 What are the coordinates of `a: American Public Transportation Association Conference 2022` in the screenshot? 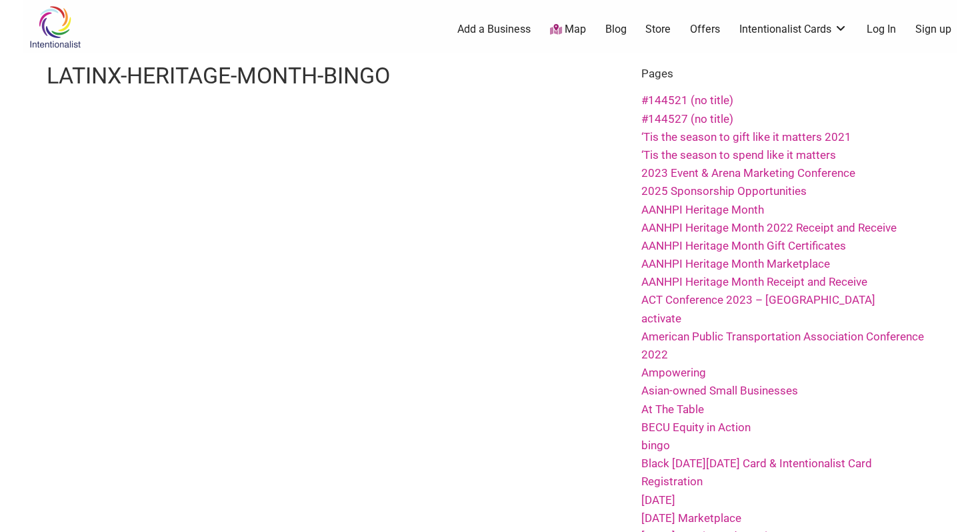 It's located at (783, 345).